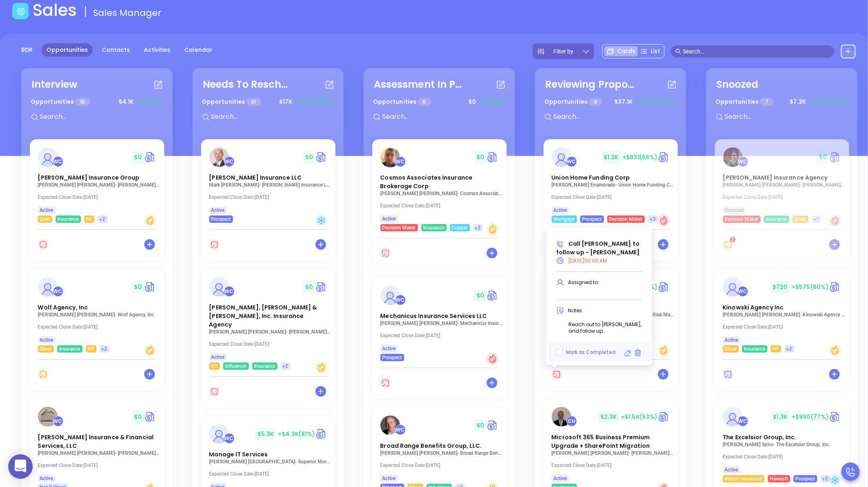 This screenshot has width=868, height=487. Describe the element at coordinates (89, 219) in the screenshot. I see `span: PA` at that location.